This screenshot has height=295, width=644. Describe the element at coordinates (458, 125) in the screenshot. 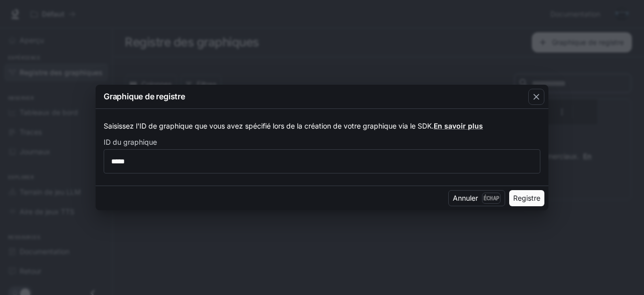

I see `a: En savoir plus` at that location.